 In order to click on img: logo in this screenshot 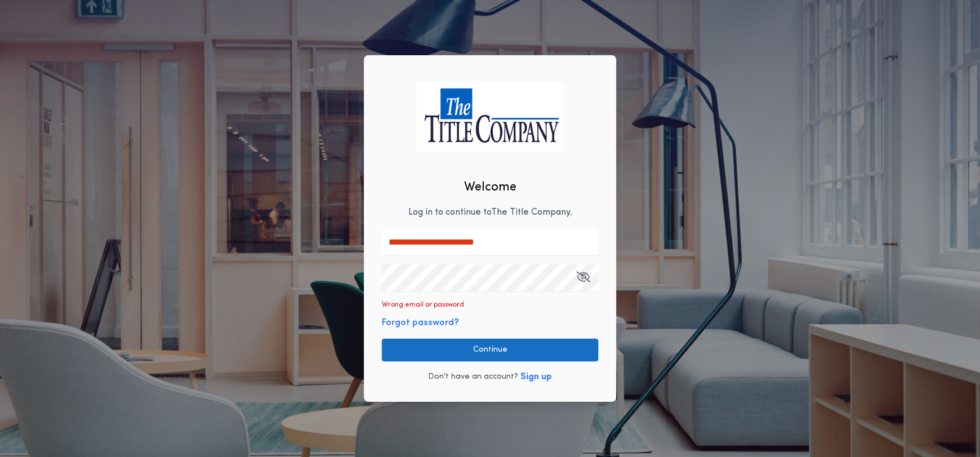, I will do `click(490, 116)`.